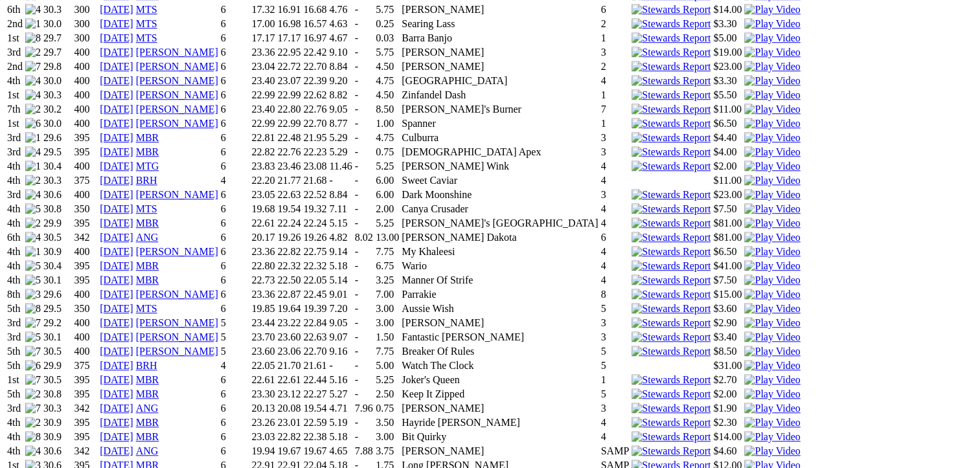  Describe the element at coordinates (263, 95) in the screenshot. I see `td: 22.99` at that location.